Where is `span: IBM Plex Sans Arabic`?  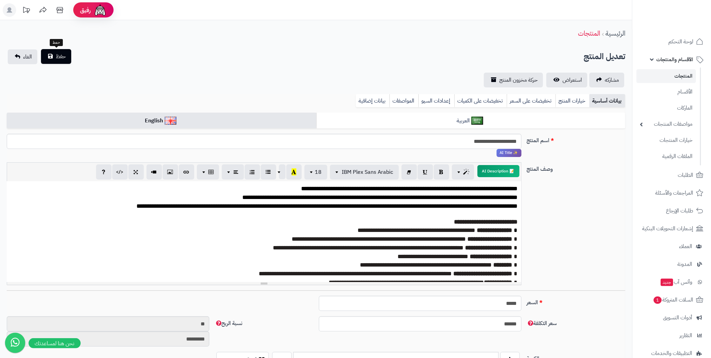
span: IBM Plex Sans Arabic is located at coordinates (368, 172).